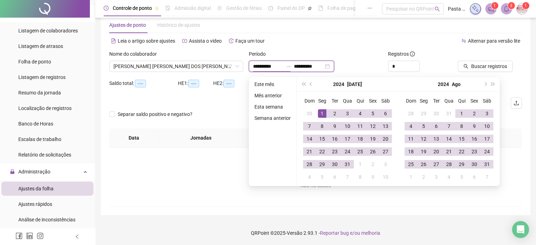 The image size is (536, 245). I want to click on span: Banco de Horas, so click(36, 124).